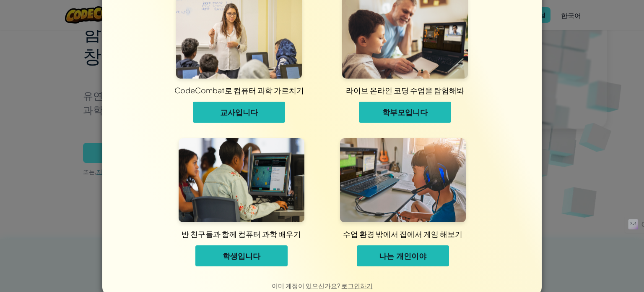 The width and height of the screenshot is (644, 292). I want to click on span: 교사입니다, so click(239, 112).